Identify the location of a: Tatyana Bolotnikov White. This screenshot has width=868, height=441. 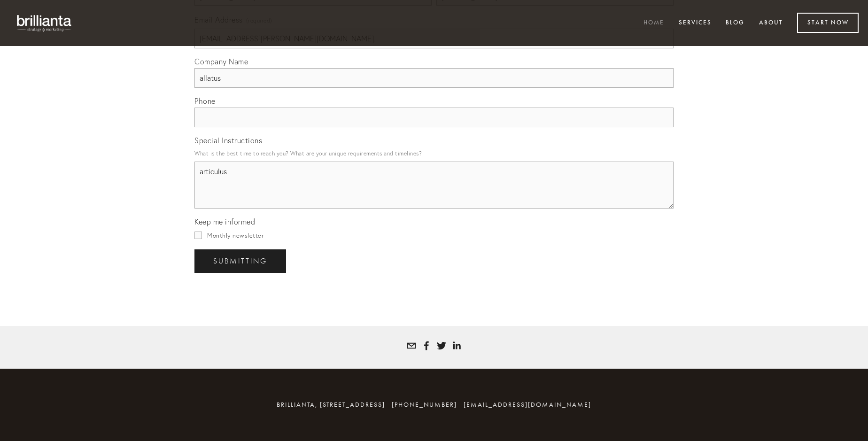
(426, 346).